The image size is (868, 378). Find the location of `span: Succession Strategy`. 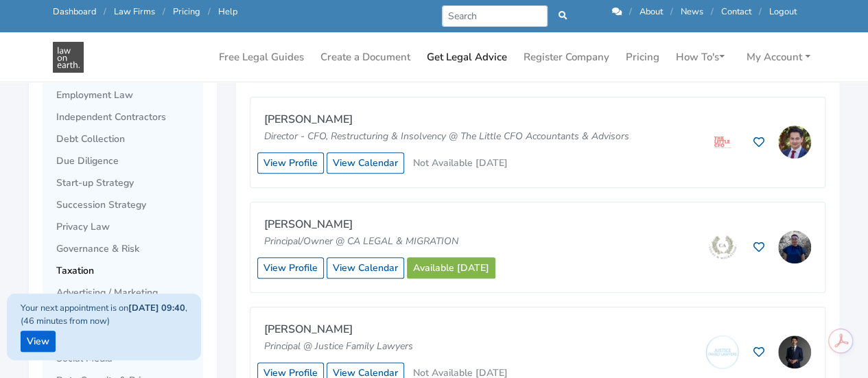

span: Succession Strategy is located at coordinates (127, 205).